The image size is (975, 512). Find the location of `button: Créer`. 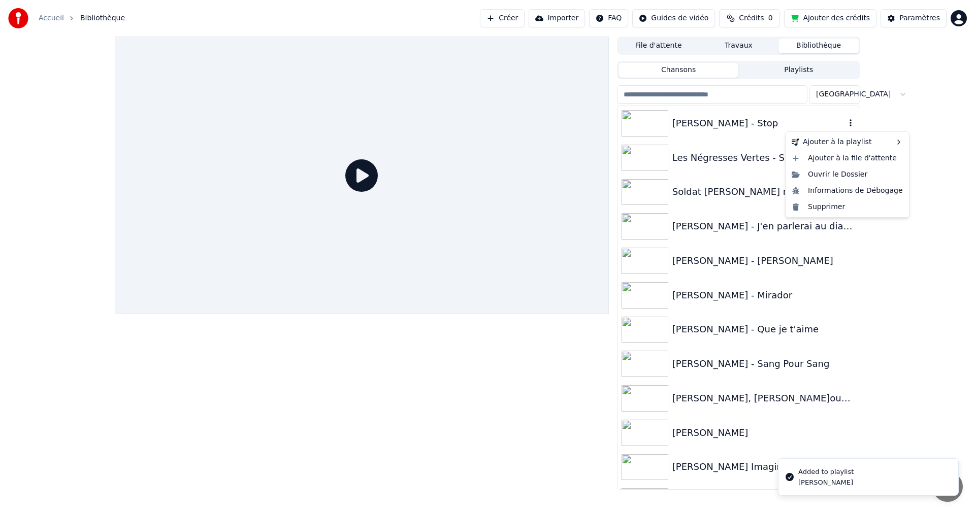

button: Créer is located at coordinates (502, 18).